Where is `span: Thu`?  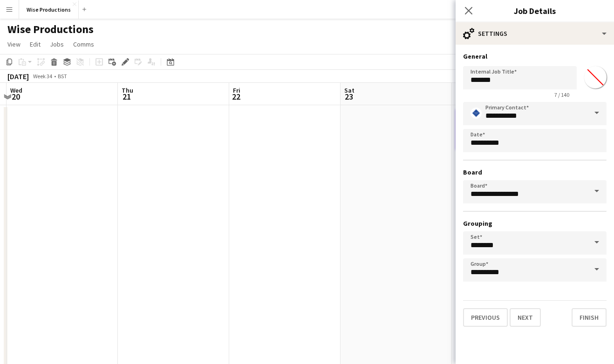 span: Thu is located at coordinates (127, 90).